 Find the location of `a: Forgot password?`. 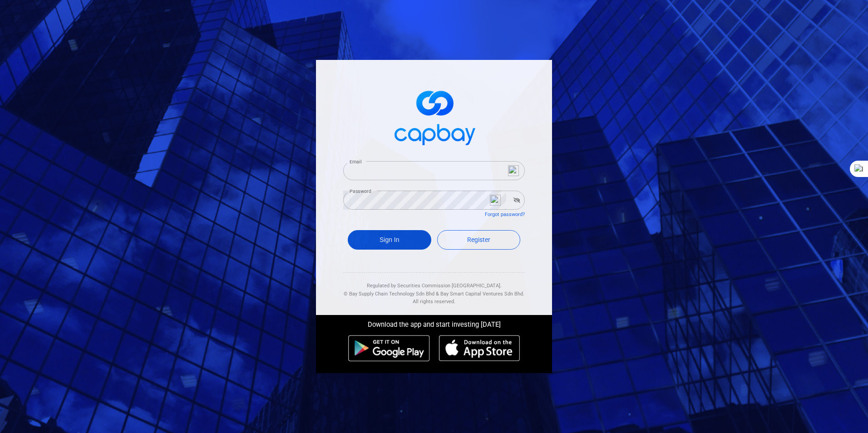

a: Forgot password? is located at coordinates (505, 214).